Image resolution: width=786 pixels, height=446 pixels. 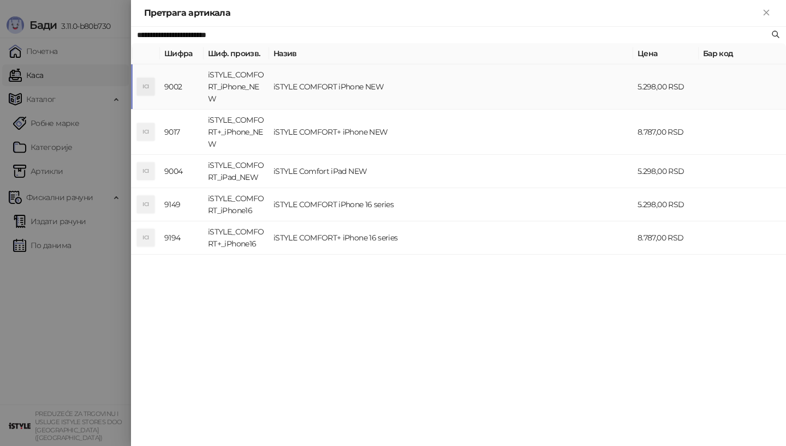 I want to click on td: 9004, so click(x=182, y=171).